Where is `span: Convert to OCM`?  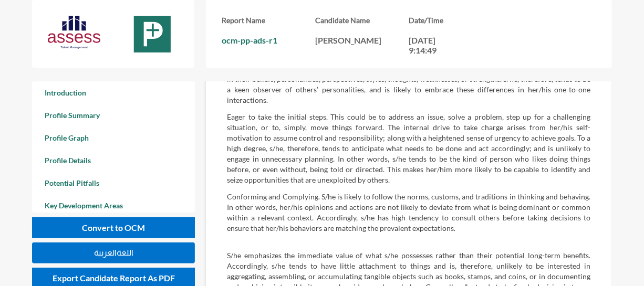 span: Convert to OCM is located at coordinates (113, 228).